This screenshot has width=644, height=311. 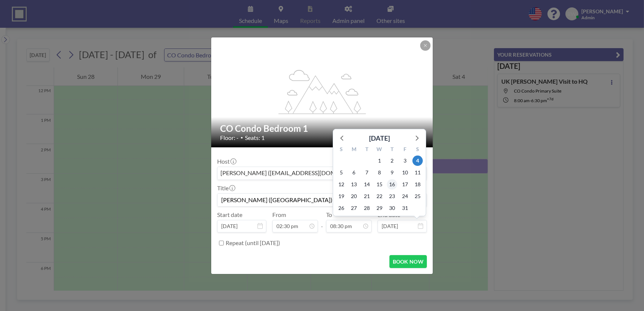 What do you see at coordinates (354, 208) in the screenshot?
I see `span: Monday, October 27, 2025` at bounding box center [354, 208].